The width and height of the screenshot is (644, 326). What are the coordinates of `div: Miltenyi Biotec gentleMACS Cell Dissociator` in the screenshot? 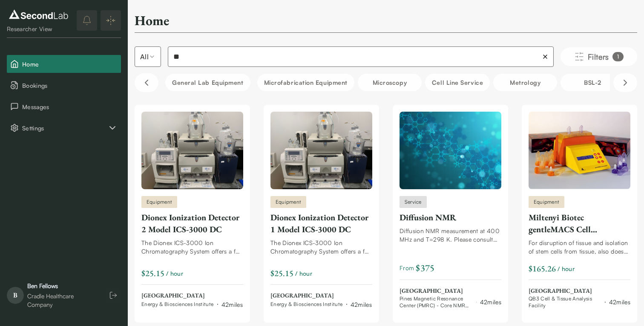 It's located at (580, 223).